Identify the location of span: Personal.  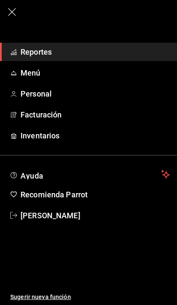
(95, 94).